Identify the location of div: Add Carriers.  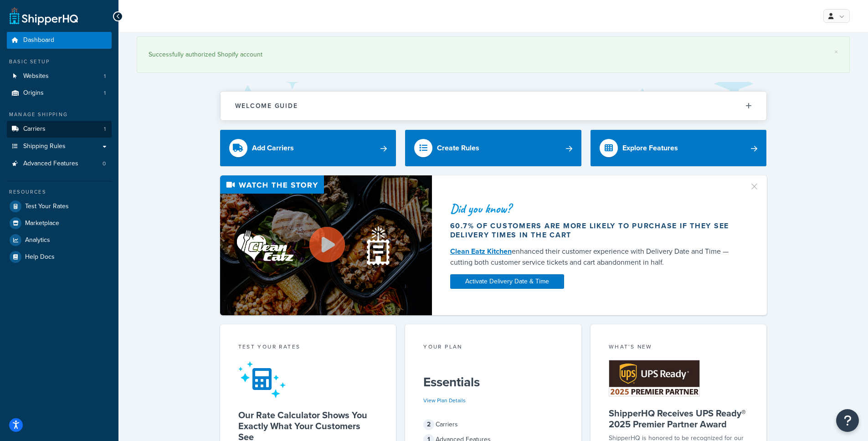
(273, 148).